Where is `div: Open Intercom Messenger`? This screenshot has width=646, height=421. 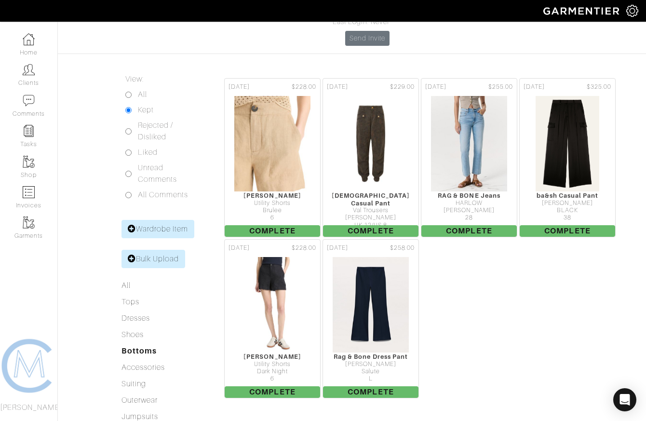 div: Open Intercom Messenger is located at coordinates (624, 399).